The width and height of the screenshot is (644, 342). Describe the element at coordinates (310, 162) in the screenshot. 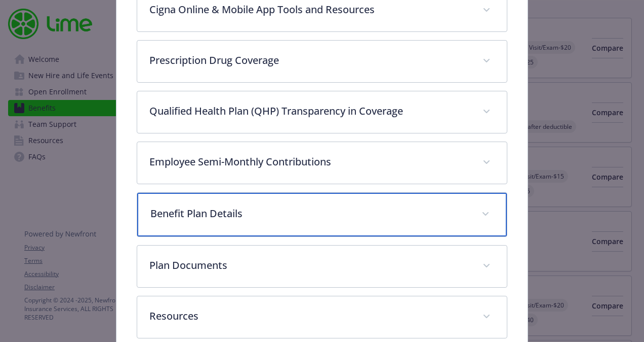

I see `p: Employee Semi-Monthly Contributions` at that location.